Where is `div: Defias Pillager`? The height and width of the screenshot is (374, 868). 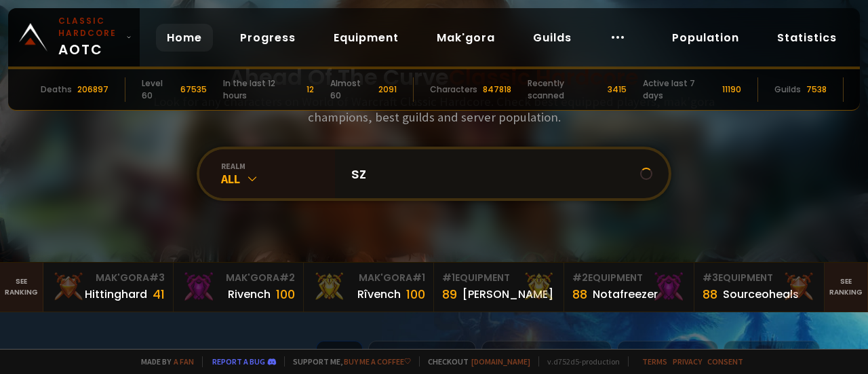 div: Defias Pillager is located at coordinates (547, 355).